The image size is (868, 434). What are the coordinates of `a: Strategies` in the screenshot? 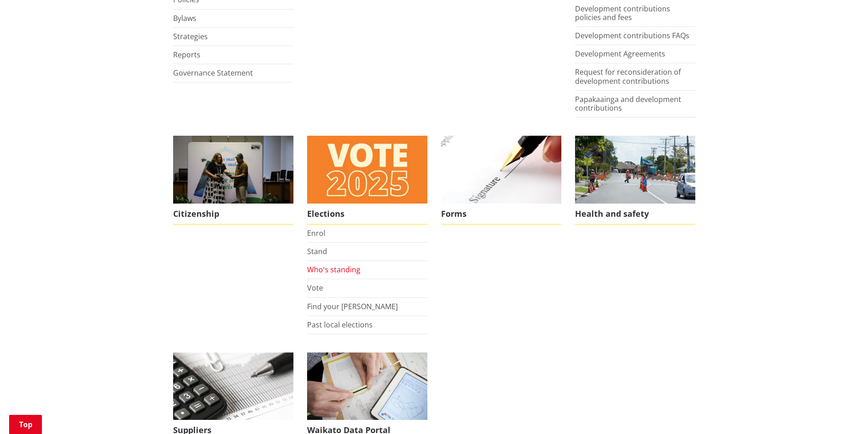 It's located at (190, 37).